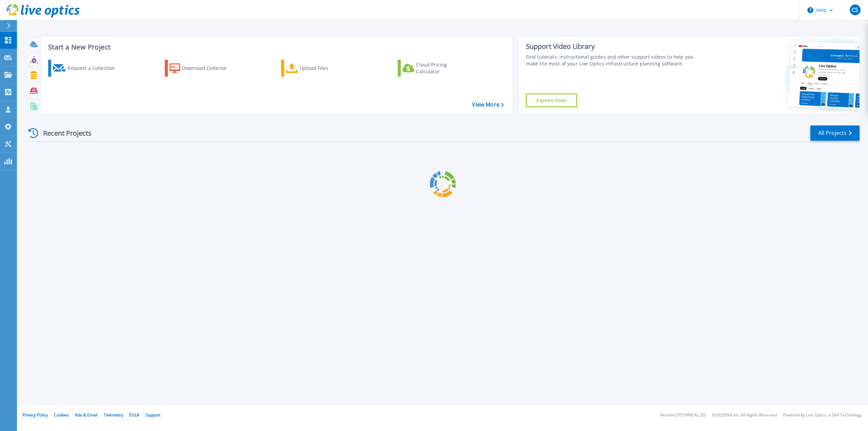 The height and width of the screenshot is (431, 868). What do you see at coordinates (35, 415) in the screenshot?
I see `a: Privacy Policy` at bounding box center [35, 415].